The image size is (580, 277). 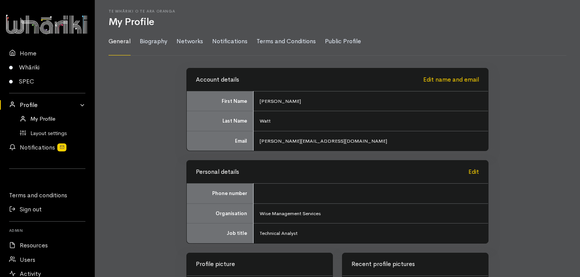 What do you see at coordinates (370, 233) in the screenshot?
I see `td: Technical Analyst` at bounding box center [370, 233].